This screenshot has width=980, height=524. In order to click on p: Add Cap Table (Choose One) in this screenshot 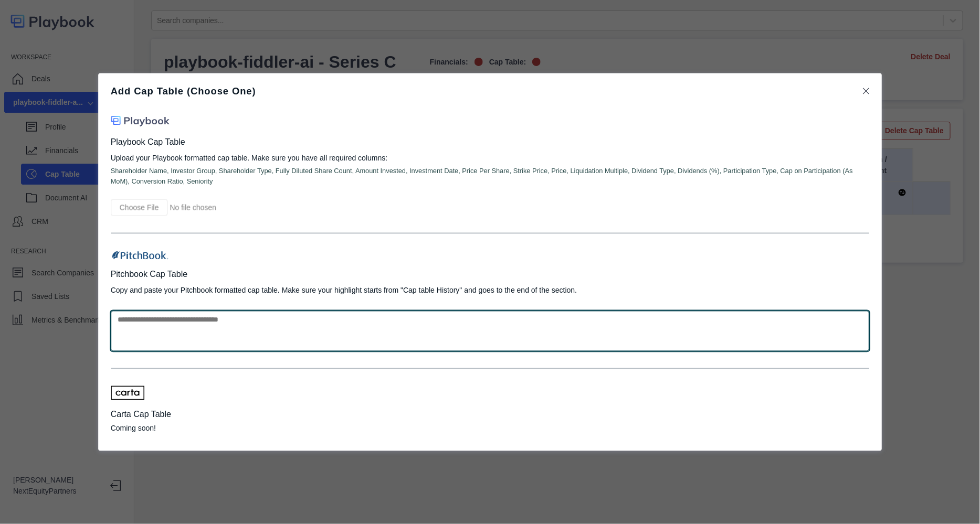, I will do `click(183, 91)`.